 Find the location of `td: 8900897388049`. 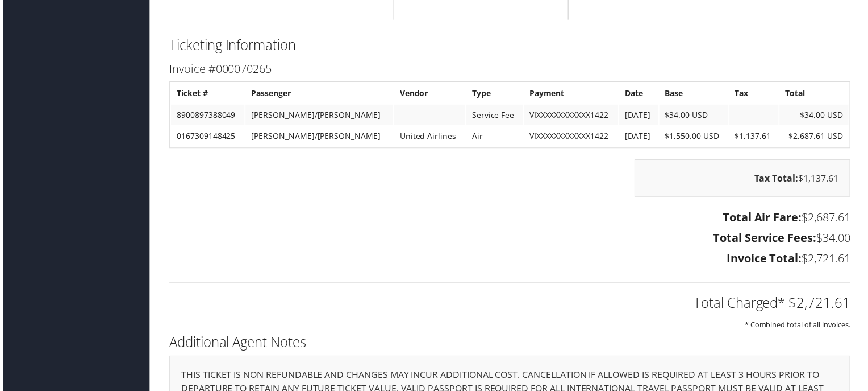

td: 8900897388049 is located at coordinates (206, 116).